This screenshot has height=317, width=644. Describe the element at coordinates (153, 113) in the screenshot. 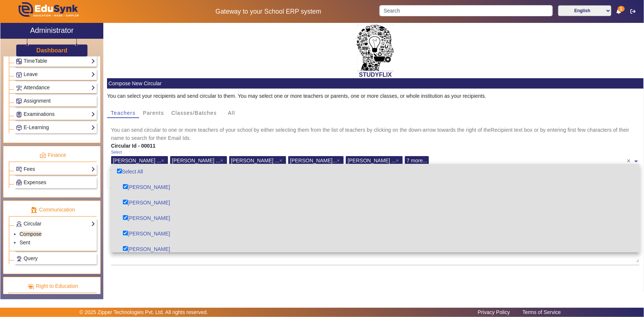

I see `span: Parents` at that location.